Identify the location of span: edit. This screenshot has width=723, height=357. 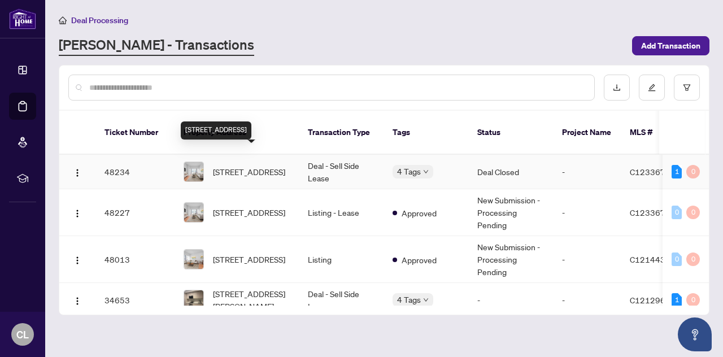
(652, 88).